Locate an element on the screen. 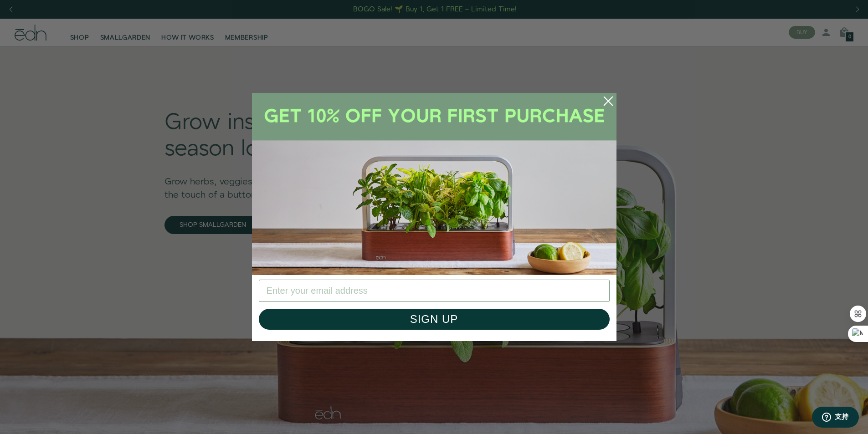 The height and width of the screenshot is (434, 868). span: 支持 is located at coordinates (30, 10).